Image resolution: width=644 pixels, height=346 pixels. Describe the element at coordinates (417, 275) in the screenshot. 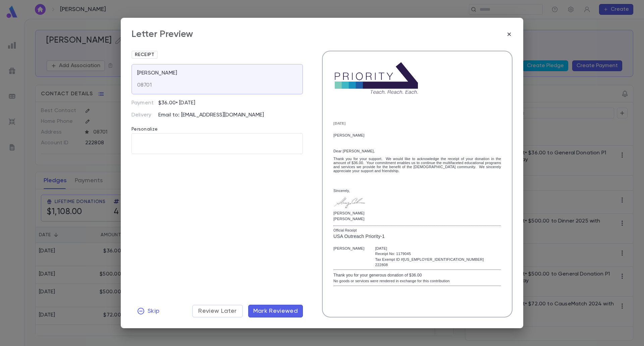

I see `div: Thank you for your generous donation of $36.00` at that location.